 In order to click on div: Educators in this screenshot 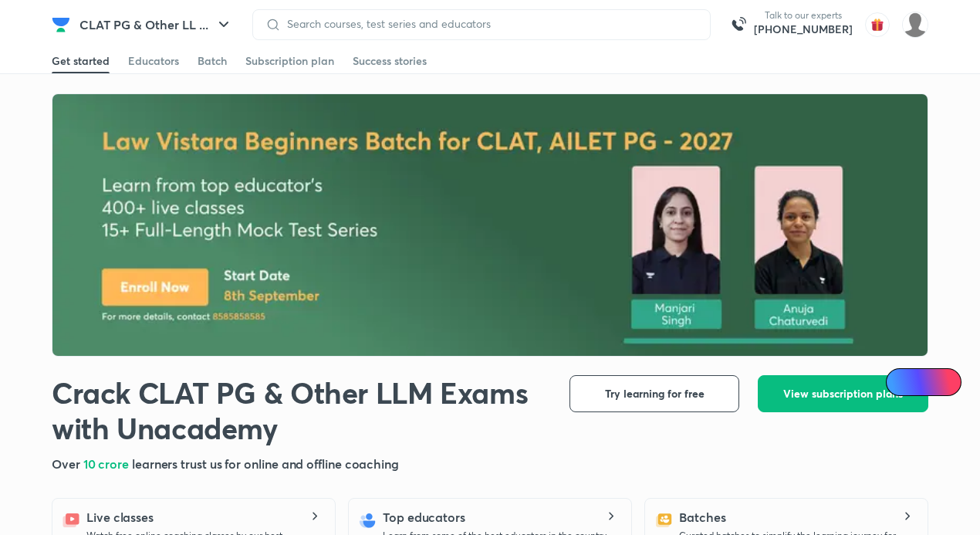, I will do `click(154, 61)`.